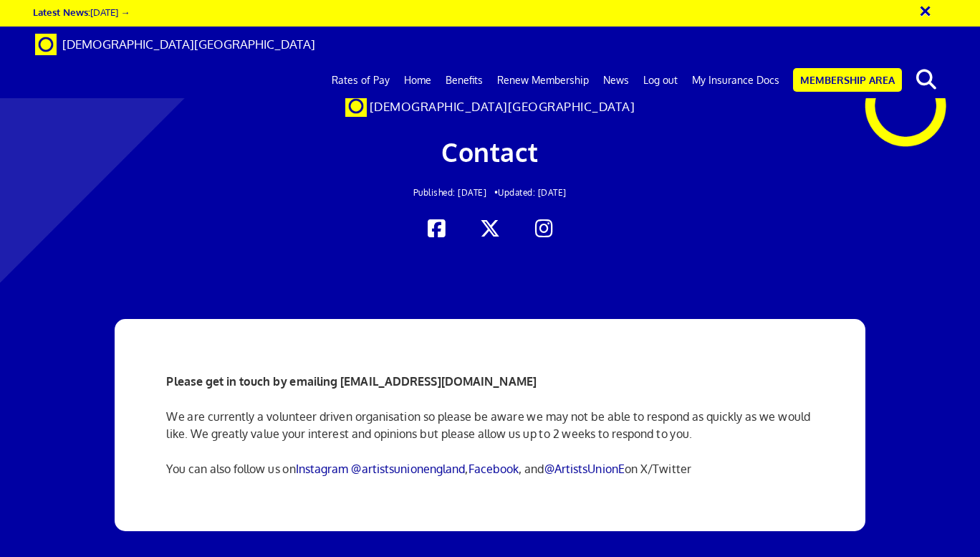 The image size is (980, 557). Describe the element at coordinates (418, 80) in the screenshot. I see `a: Home` at that location.